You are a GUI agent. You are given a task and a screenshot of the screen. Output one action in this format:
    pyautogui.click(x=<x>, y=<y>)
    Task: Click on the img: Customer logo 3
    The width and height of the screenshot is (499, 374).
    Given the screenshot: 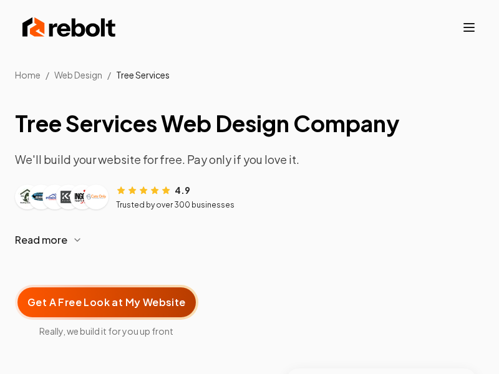 What is the action you would take?
    pyautogui.click(x=55, y=197)
    